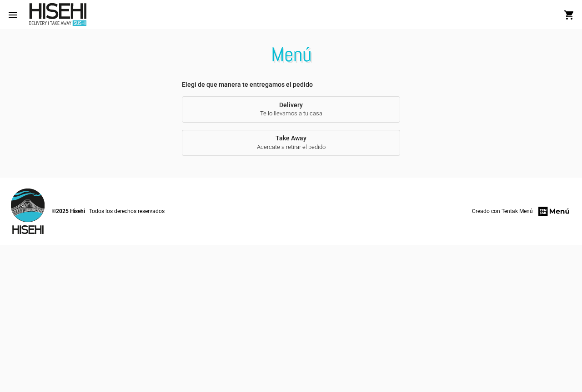  What do you see at coordinates (569, 15) in the screenshot?
I see `mat-icon: shopping_cart` at bounding box center [569, 15].